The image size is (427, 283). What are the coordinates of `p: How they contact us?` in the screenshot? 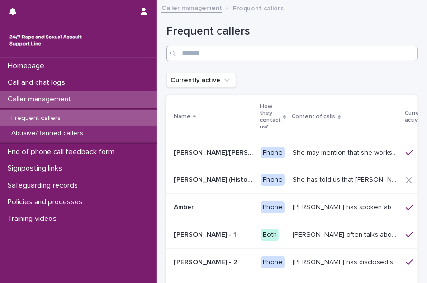 It's located at (270, 117).